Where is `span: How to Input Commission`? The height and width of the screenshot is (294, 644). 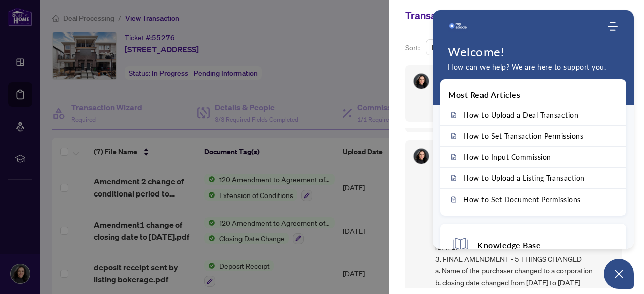 span: How to Input Commission is located at coordinates (508, 157).